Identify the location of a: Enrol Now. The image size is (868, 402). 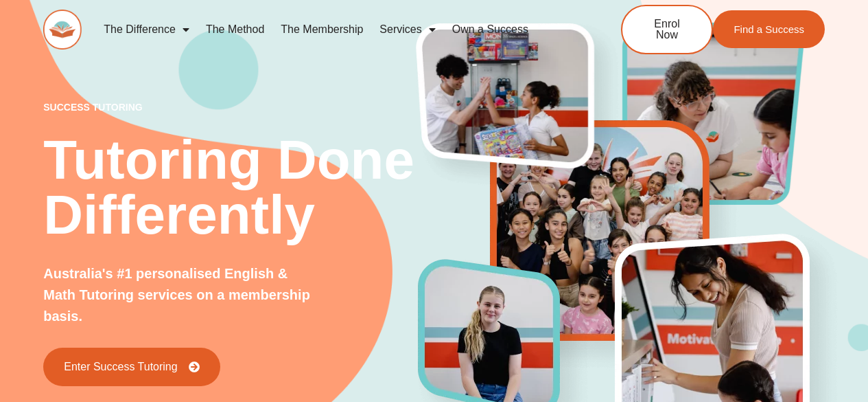
(667, 29).